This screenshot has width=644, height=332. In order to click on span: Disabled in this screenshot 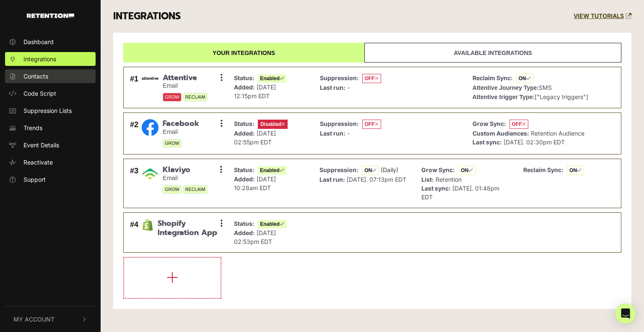, I will do `click(273, 124)`.